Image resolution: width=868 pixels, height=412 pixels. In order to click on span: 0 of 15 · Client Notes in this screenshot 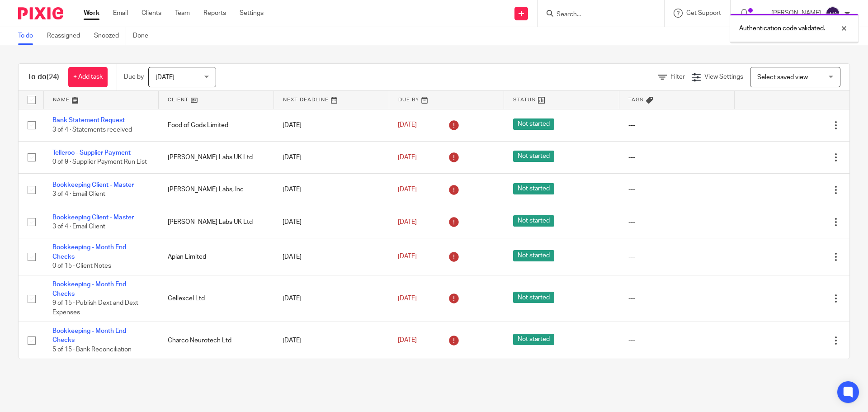, I will do `click(82, 266)`.